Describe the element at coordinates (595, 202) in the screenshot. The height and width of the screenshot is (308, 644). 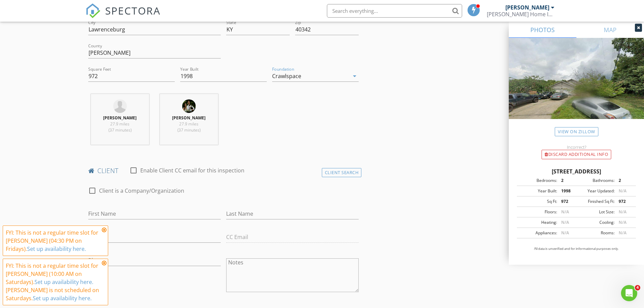
I see `div: Finished Sq Ft:` at that location.